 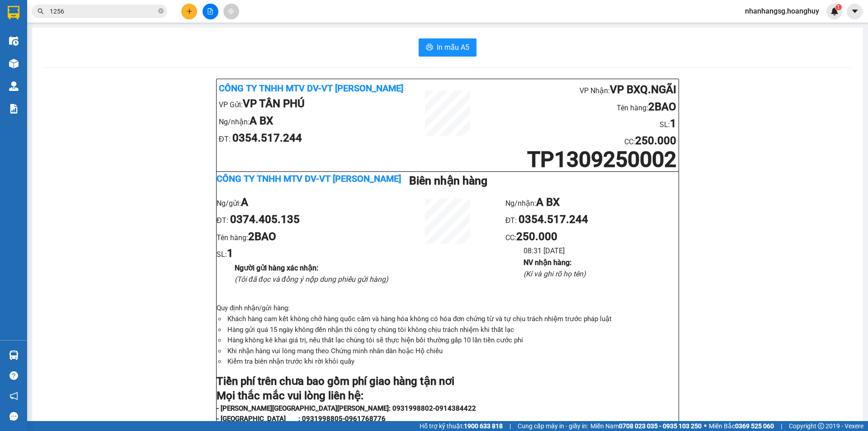 I want to click on strong: 1900 633 818, so click(x=483, y=426).